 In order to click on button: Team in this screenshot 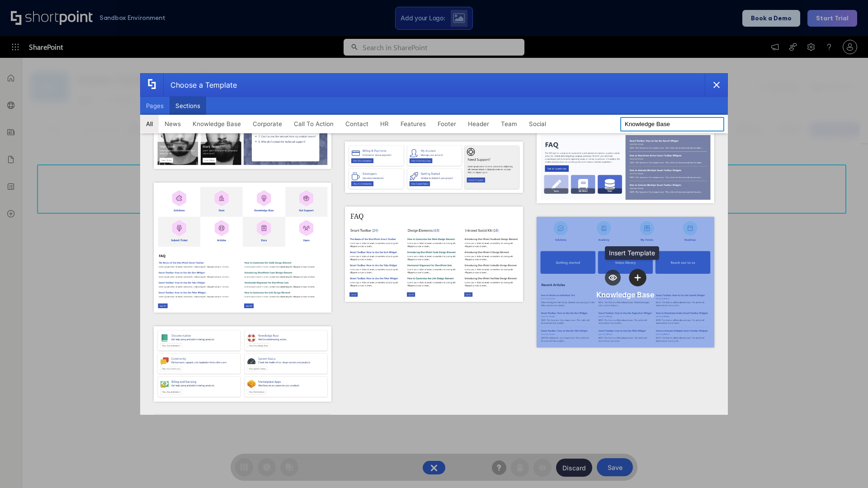, I will do `click(509, 124)`.